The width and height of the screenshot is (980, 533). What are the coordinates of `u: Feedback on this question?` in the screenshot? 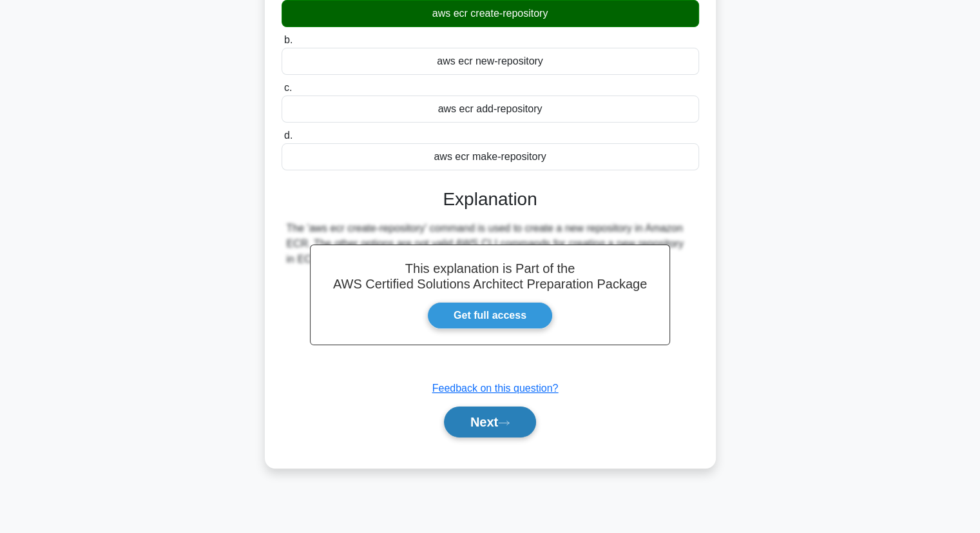 It's located at (496, 387).